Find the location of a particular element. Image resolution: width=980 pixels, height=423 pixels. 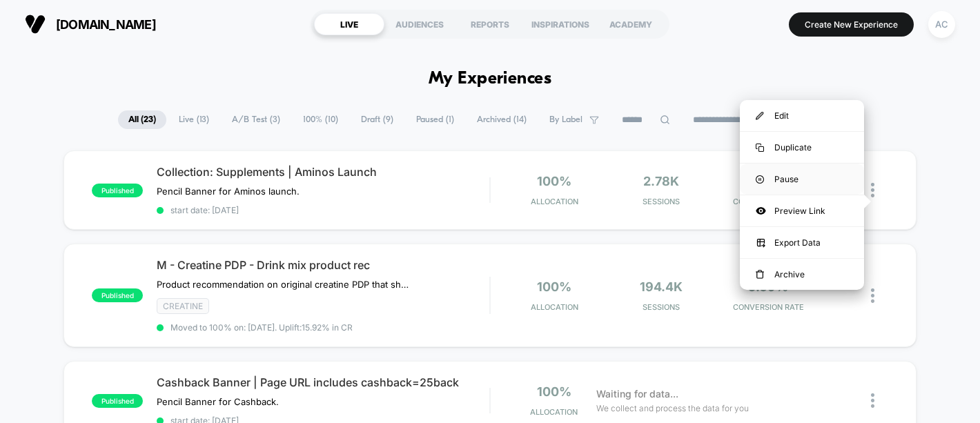

div: Archive is located at coordinates (802, 274).